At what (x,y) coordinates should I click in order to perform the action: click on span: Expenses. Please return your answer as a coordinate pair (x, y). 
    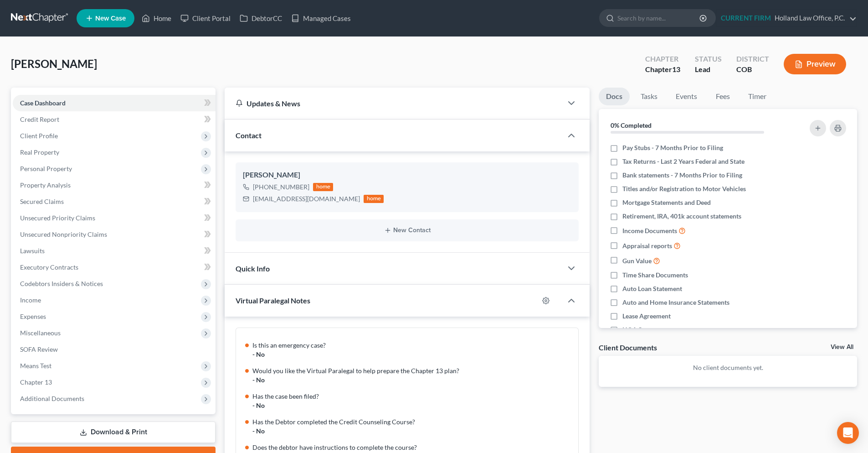
    Looking at the image, I should click on (32, 316).